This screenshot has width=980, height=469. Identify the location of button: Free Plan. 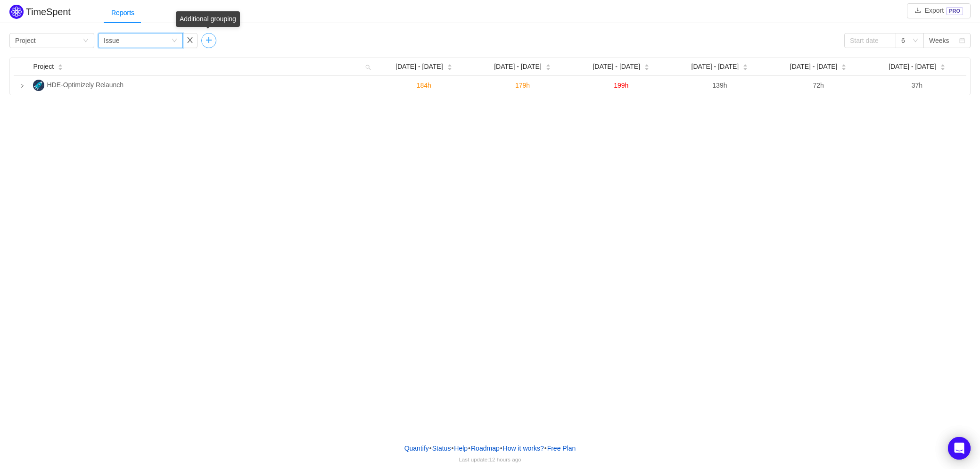
(561, 449).